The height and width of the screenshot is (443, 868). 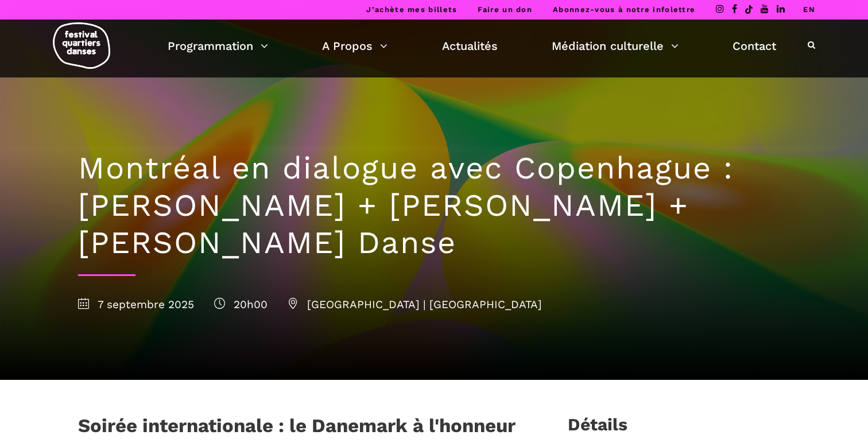 I want to click on span: 20h00, so click(x=240, y=304).